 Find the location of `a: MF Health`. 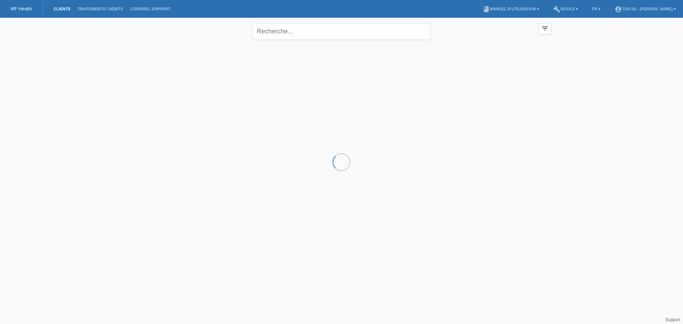

a: MF Health is located at coordinates (21, 9).